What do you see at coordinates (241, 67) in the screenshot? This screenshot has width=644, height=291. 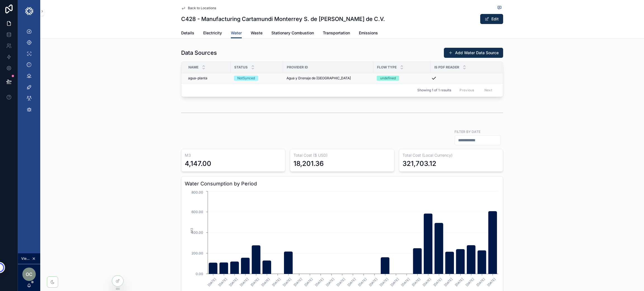 I see `span: Status` at bounding box center [241, 67].